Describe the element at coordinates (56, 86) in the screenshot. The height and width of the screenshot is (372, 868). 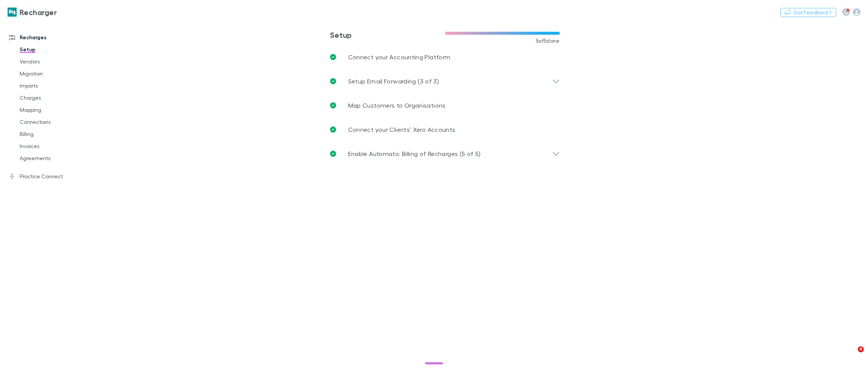
I see `a: Imports` at that location.